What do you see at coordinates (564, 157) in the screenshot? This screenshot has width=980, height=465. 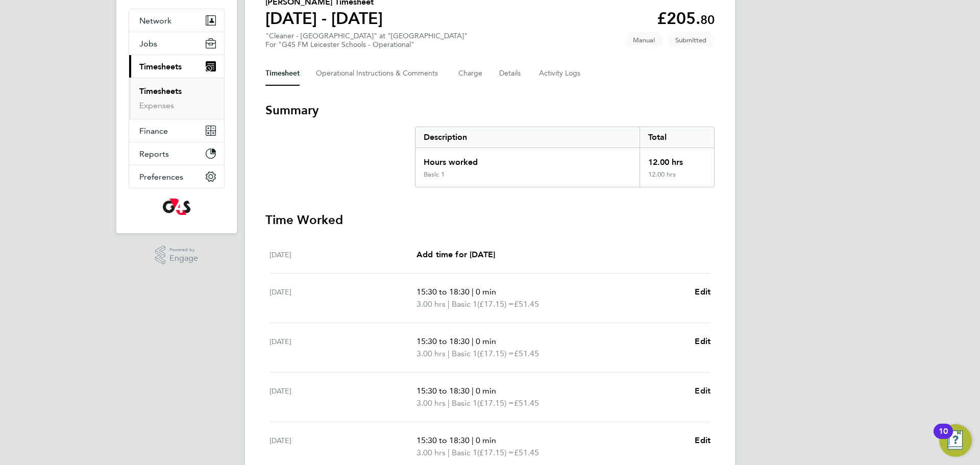 I see `div: Summary` at bounding box center [564, 157].